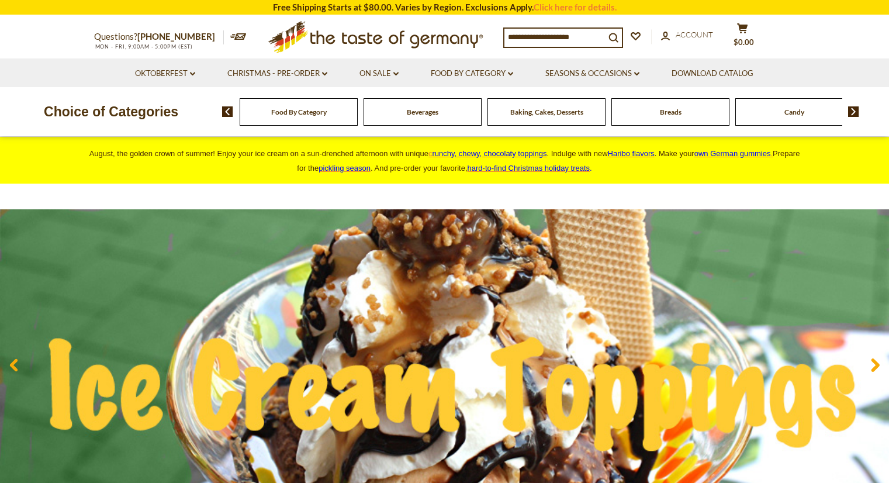 This screenshot has height=483, width=889. I want to click on a: Download Catalog, so click(712, 74).